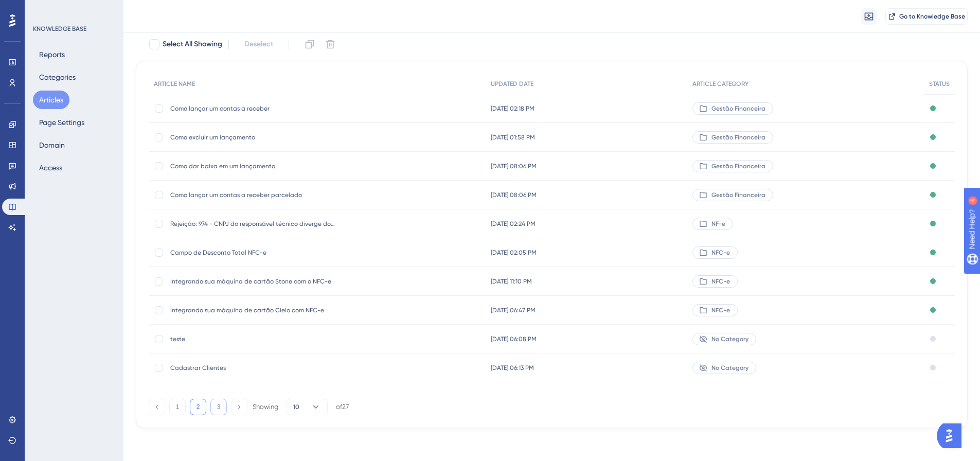 This screenshot has height=461, width=980. Describe the element at coordinates (198, 407) in the screenshot. I see `button: 2` at that location.